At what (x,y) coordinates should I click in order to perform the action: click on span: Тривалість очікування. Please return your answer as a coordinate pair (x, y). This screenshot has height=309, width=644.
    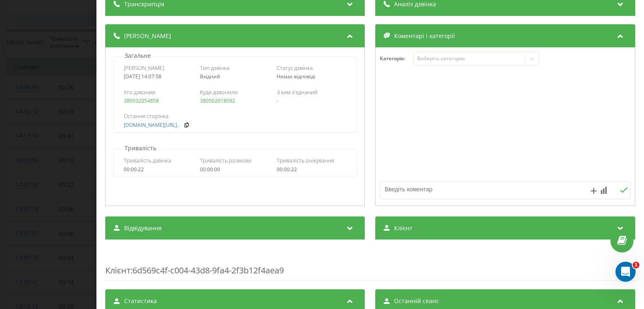
    Looking at the image, I should click on (305, 160).